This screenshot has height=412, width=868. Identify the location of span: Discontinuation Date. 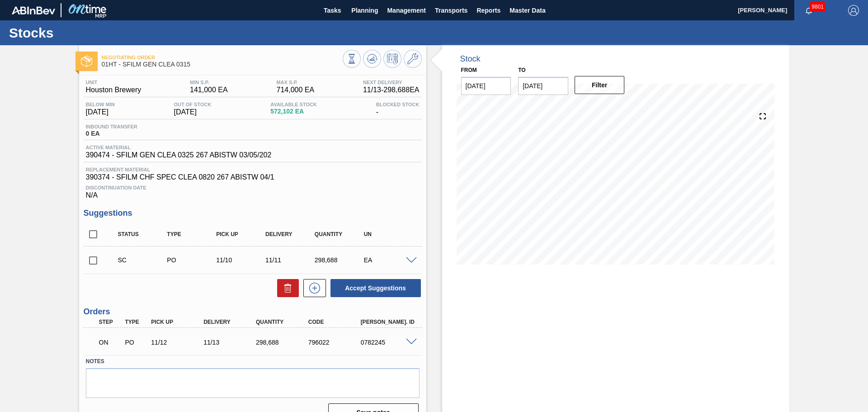
(253, 187).